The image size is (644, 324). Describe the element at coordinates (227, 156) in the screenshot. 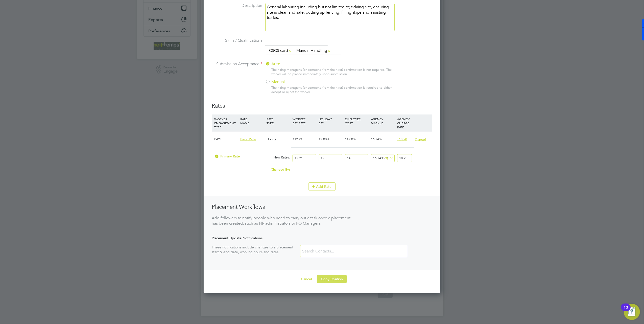

I see `span: Primary Rate` at that location.